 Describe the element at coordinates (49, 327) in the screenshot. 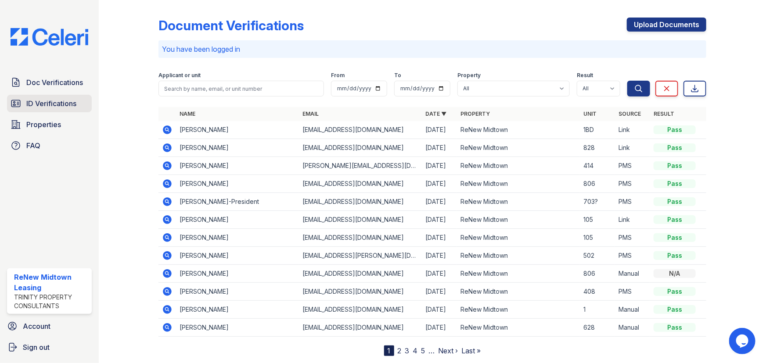

I see `a: Account` at that location.